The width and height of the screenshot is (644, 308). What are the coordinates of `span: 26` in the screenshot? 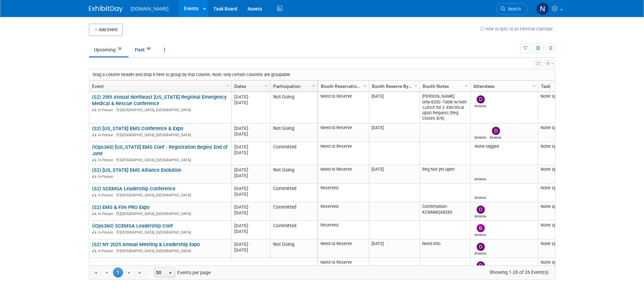 It's located at (120, 49).